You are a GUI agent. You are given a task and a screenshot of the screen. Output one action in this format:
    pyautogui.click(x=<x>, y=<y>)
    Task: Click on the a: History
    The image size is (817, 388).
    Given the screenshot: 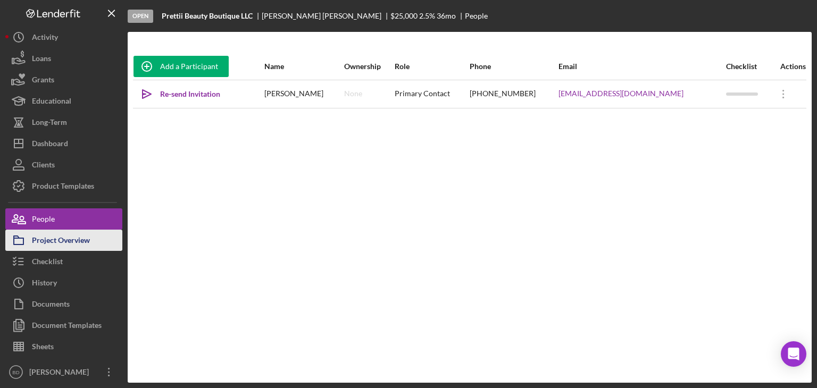 What is the action you would take?
    pyautogui.click(x=64, y=283)
    